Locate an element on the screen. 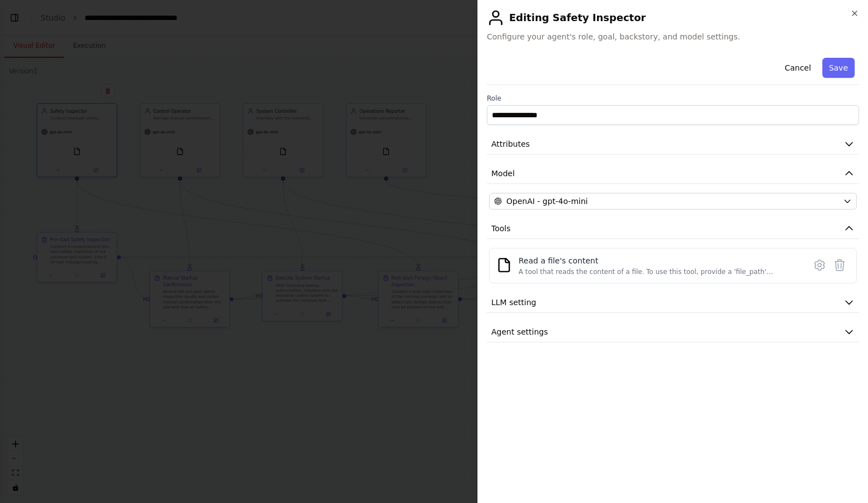  h2: Editing Safety Inspector is located at coordinates (673, 17).